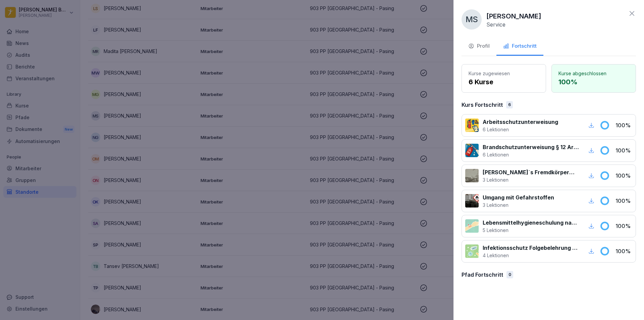 Image resolution: width=644 pixels, height=320 pixels. Describe the element at coordinates (521, 122) in the screenshot. I see `p: Arbeitsschutzunterweisung` at that location.